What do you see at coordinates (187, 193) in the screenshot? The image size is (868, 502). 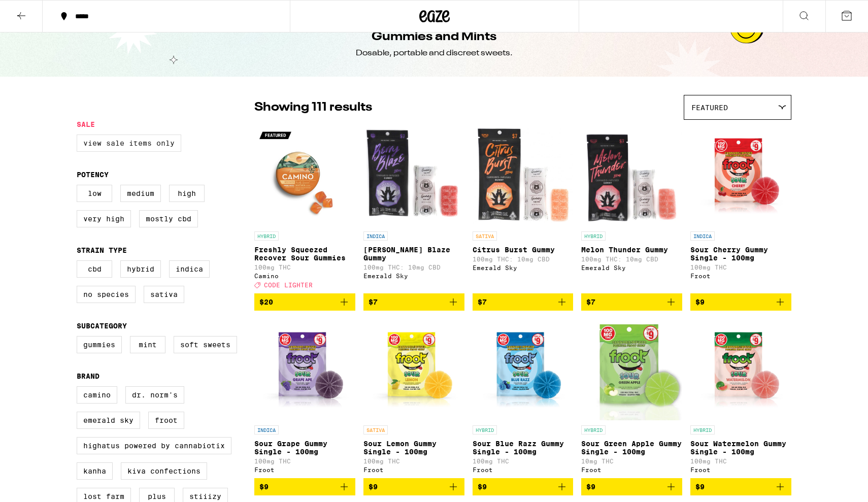 I see `label: High` at bounding box center [187, 193].